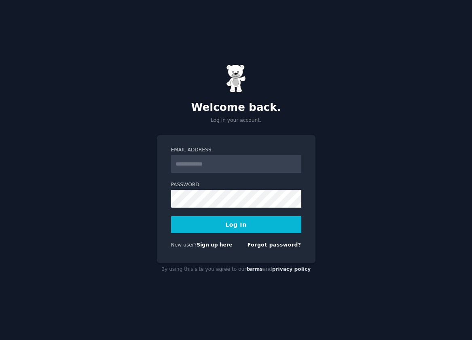  Describe the element at coordinates (214, 245) in the screenshot. I see `a: Sign up here` at that location.